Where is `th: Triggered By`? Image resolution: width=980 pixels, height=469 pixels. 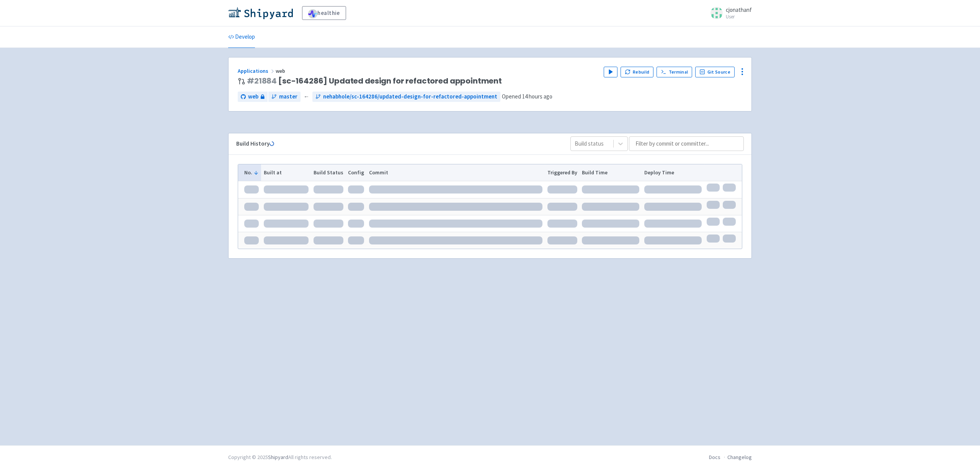 th: Triggered By is located at coordinates (561, 173).